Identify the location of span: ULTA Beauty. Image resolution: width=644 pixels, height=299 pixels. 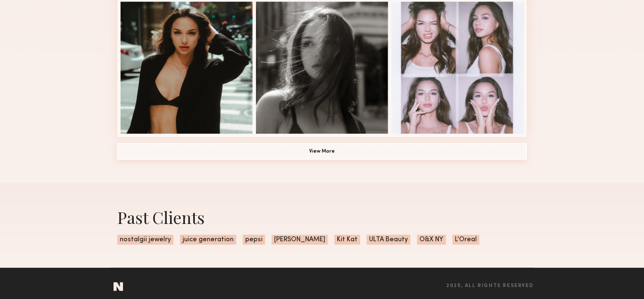
(389, 240).